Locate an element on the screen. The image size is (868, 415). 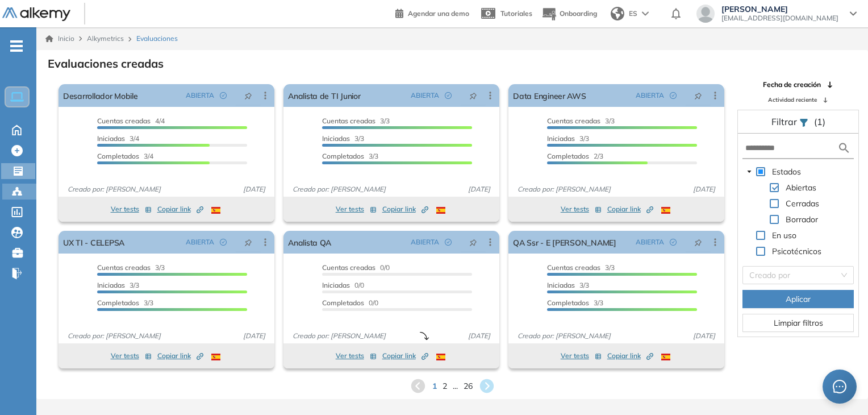
a: Analista de TI Junior is located at coordinates (324, 95).